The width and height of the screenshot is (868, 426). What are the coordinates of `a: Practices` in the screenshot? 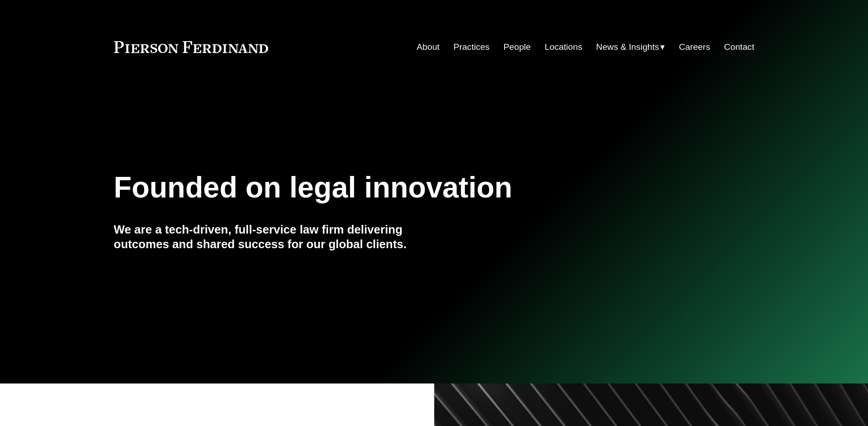 It's located at (471, 47).